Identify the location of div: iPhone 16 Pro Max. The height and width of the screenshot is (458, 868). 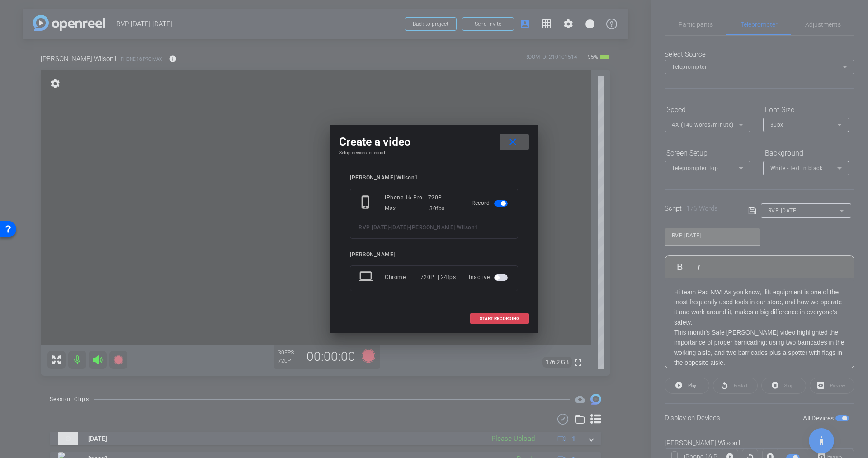
(406, 203).